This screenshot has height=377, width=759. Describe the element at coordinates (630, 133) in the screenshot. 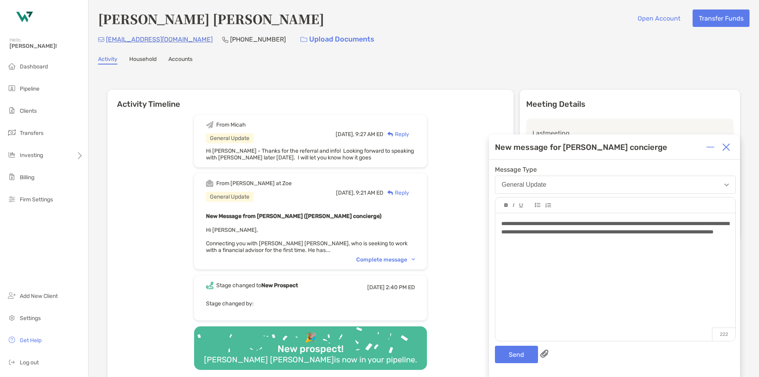

I see `p: Last meeting` at that location.